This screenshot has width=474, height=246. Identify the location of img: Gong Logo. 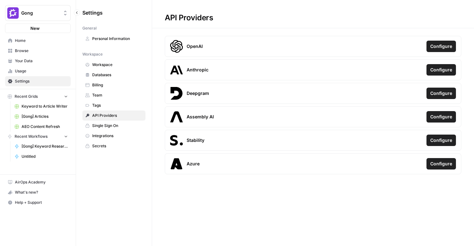
(13, 13).